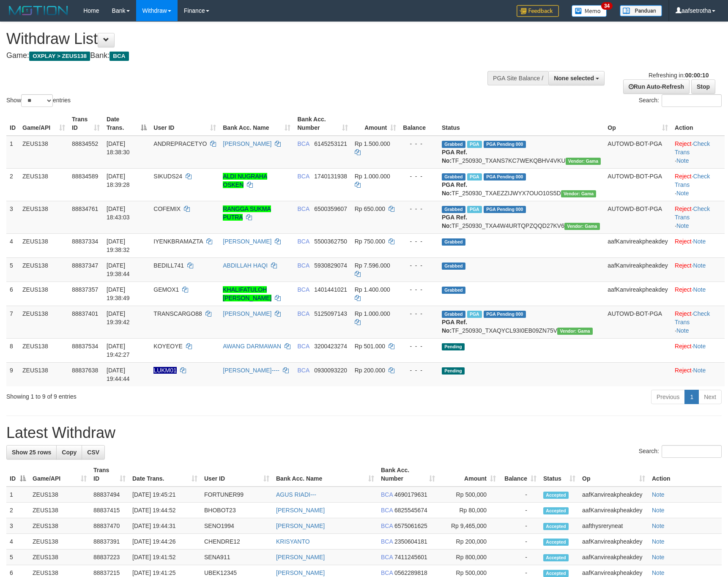  I want to click on td: 8, so click(13, 350).